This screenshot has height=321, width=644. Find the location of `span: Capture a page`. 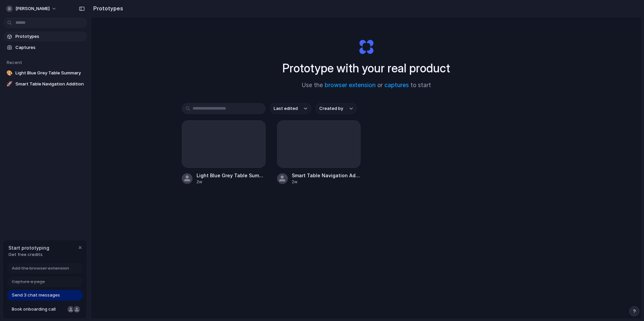

span: Capture a page is located at coordinates (28, 282).